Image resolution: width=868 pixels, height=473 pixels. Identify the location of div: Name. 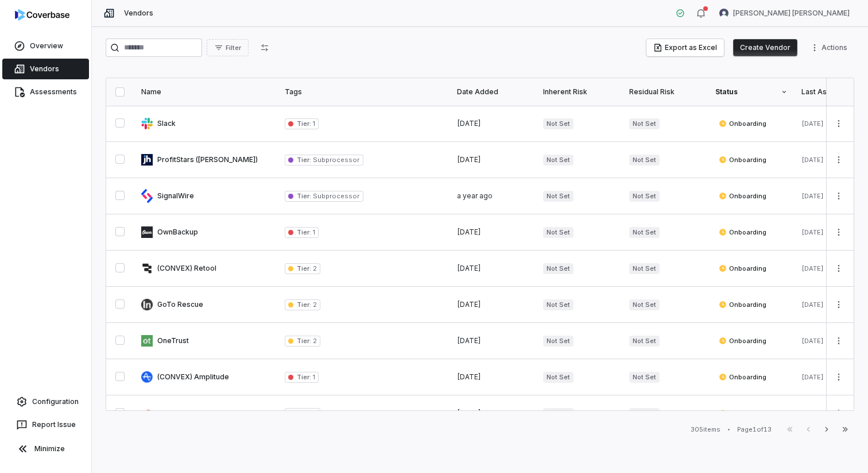
(206, 92).